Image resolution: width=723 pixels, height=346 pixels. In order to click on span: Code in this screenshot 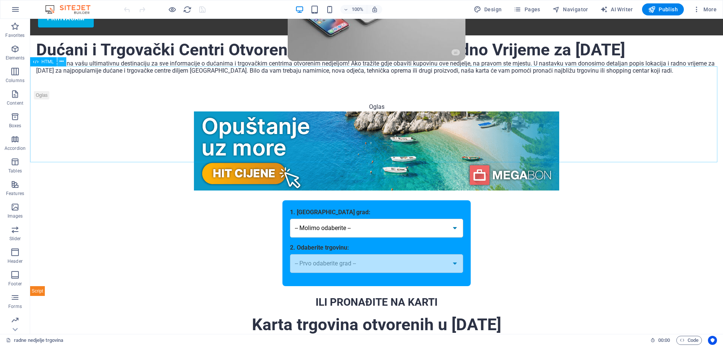, I will do `click(689, 340)`.